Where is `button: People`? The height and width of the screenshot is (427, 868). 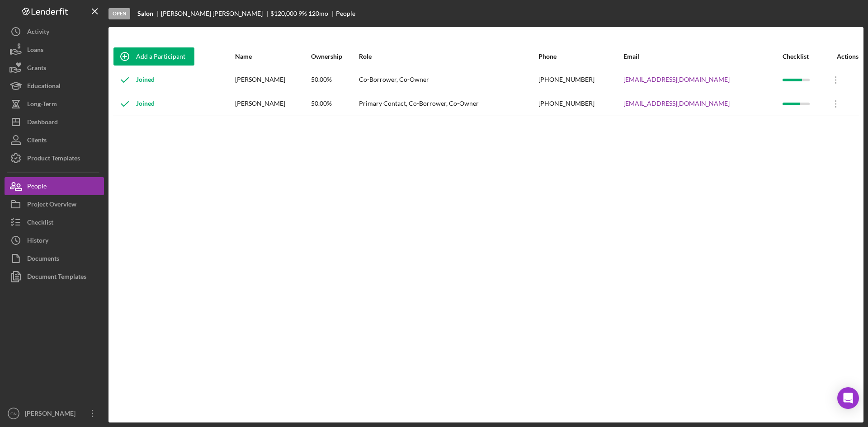
button: People is located at coordinates (54, 186).